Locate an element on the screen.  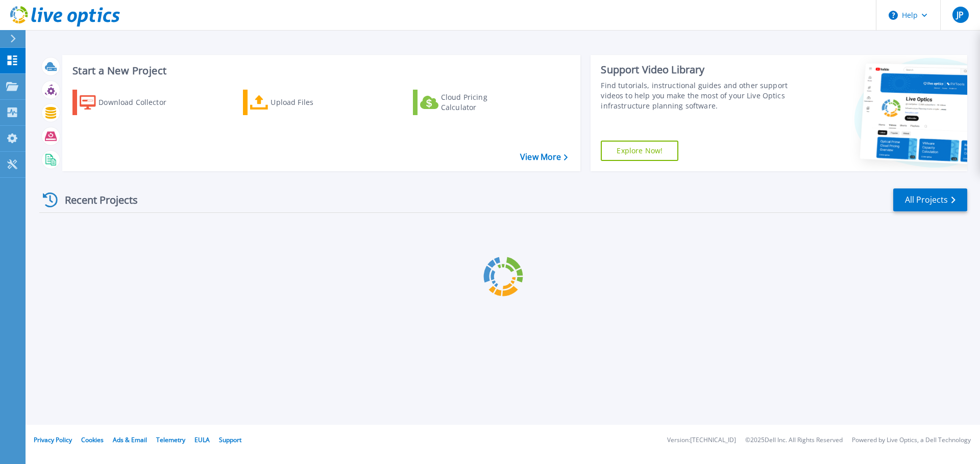
div: Find tutorials, instructional guides and other support videos to help you make the most of your L... is located at coordinates (696, 95).